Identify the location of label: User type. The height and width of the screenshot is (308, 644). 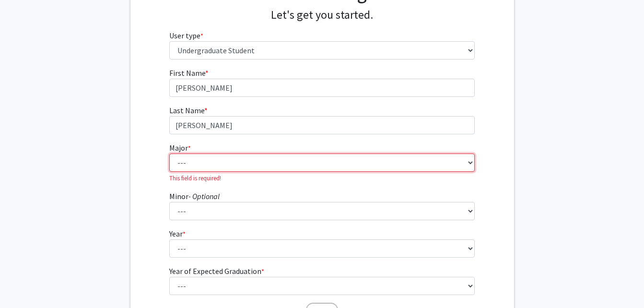
(186, 36).